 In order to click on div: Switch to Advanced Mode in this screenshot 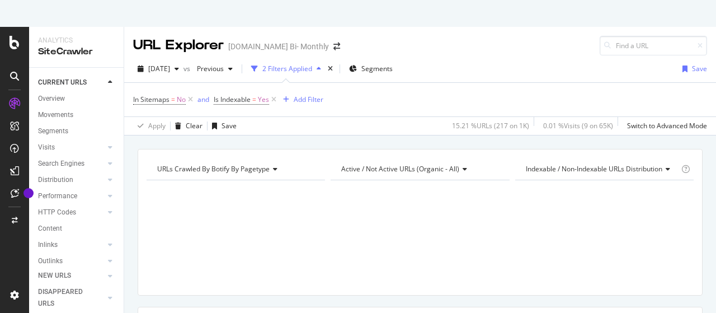, I will do `click(667, 125)`.